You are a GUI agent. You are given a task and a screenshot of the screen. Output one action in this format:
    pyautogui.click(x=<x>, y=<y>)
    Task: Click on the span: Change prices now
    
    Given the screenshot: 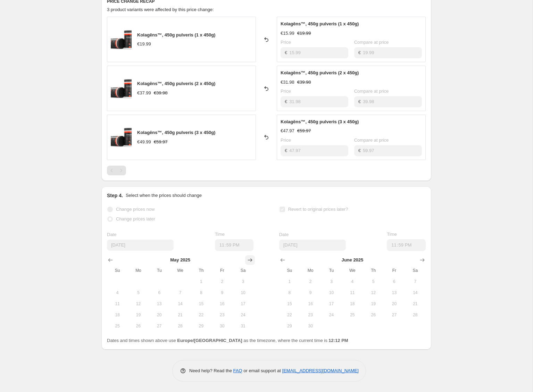 What is the action you would take?
    pyautogui.click(x=135, y=209)
    